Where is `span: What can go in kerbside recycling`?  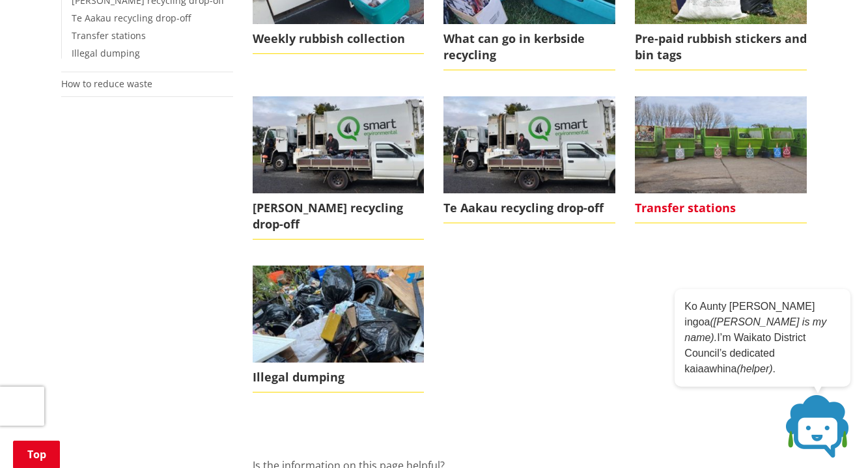
span: What can go in kerbside recycling is located at coordinates (530, 47).